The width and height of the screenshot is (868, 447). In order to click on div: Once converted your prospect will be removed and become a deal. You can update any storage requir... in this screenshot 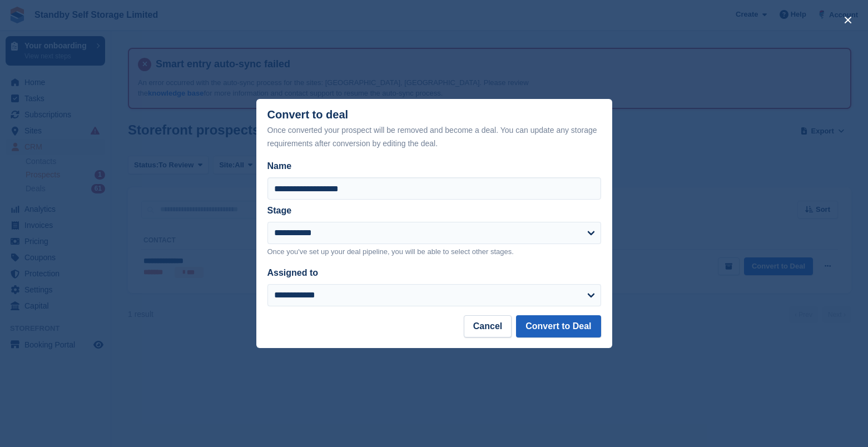, I will do `click(434, 137)`.